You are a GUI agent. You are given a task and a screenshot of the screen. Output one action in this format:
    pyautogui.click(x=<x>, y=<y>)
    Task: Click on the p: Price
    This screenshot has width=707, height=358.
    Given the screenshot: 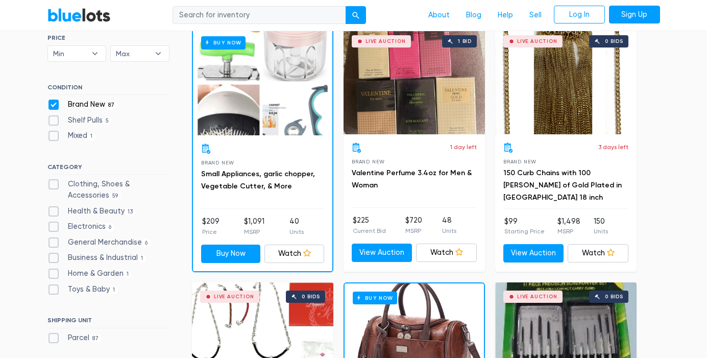 What is the action you would take?
    pyautogui.click(x=211, y=232)
    